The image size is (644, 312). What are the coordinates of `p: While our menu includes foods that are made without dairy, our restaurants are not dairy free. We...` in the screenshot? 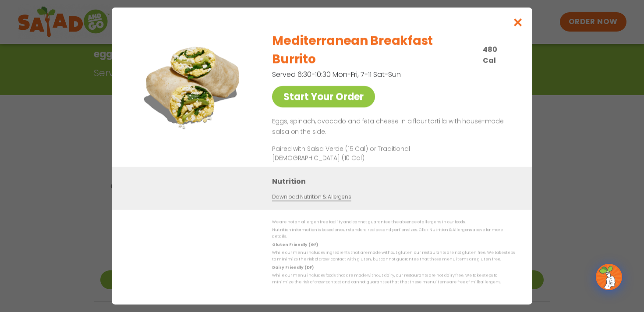 It's located at (393, 279).